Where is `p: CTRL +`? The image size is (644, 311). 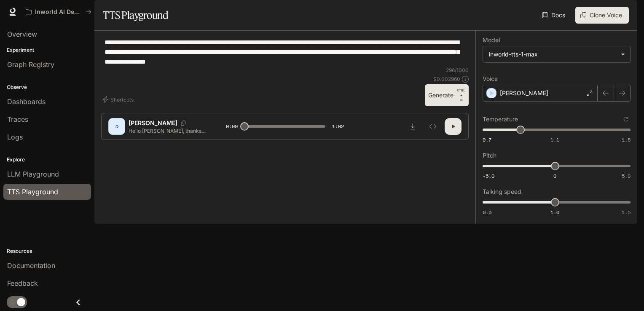
p: CTRL + is located at coordinates (461, 93).